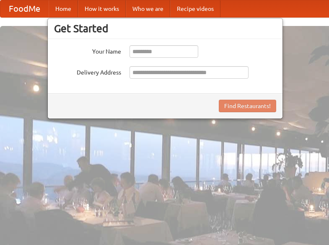 The height and width of the screenshot is (245, 329). What do you see at coordinates (148, 9) in the screenshot?
I see `a: Who we are` at bounding box center [148, 9].